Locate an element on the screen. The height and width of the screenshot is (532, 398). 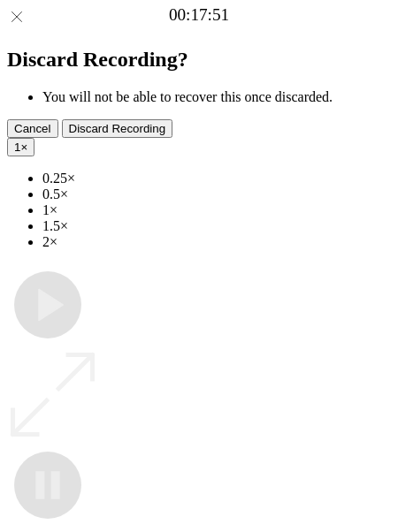
h2: Discard Recording? is located at coordinates (199, 59).